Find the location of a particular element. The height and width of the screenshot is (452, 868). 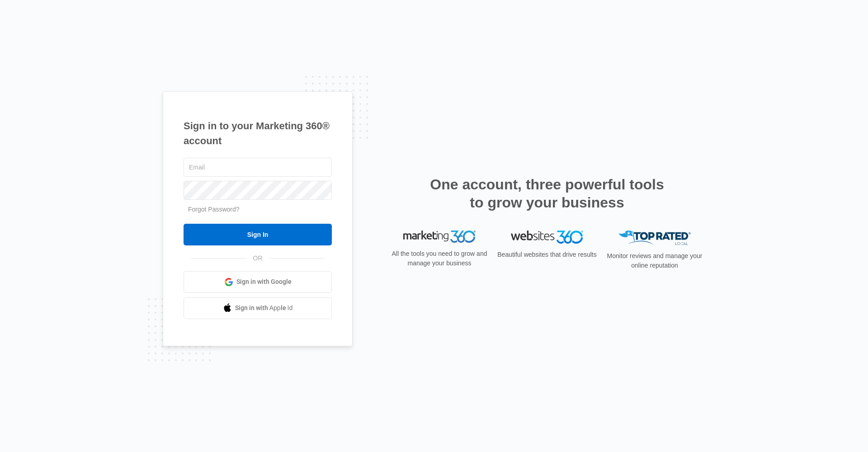

a: Sign in with Apple Id is located at coordinates (258, 308).